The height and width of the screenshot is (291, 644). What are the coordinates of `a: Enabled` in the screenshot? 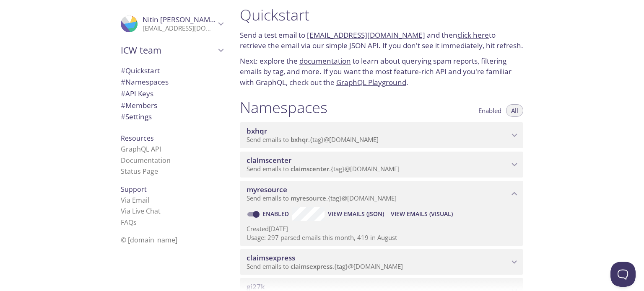 It's located at (276, 214).